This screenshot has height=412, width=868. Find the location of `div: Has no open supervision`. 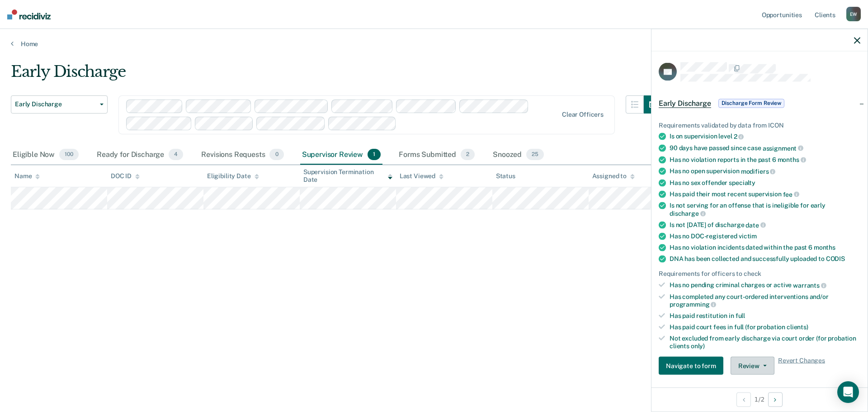

div: Has no open supervision is located at coordinates (765, 171).